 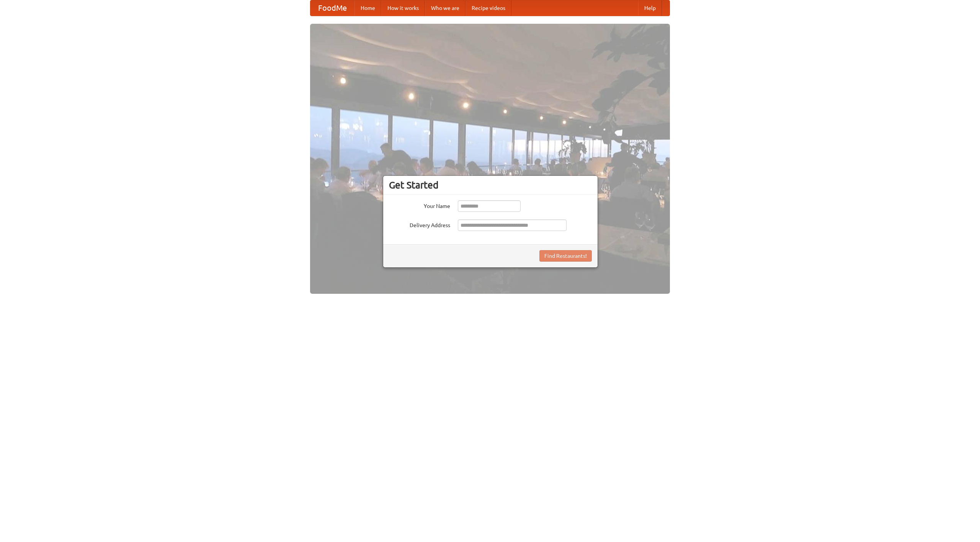 I want to click on a: Recipe videos, so click(x=488, y=8).